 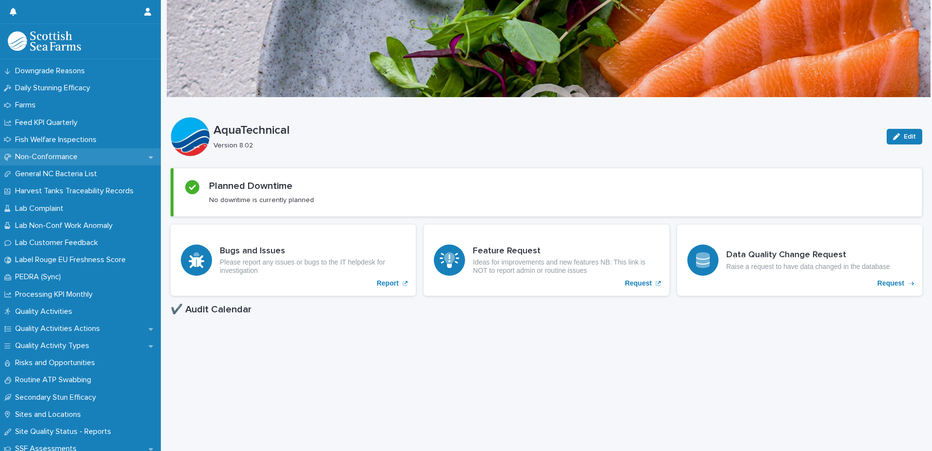 I want to click on p: Label Rouge EU Freshness Score, so click(x=72, y=259).